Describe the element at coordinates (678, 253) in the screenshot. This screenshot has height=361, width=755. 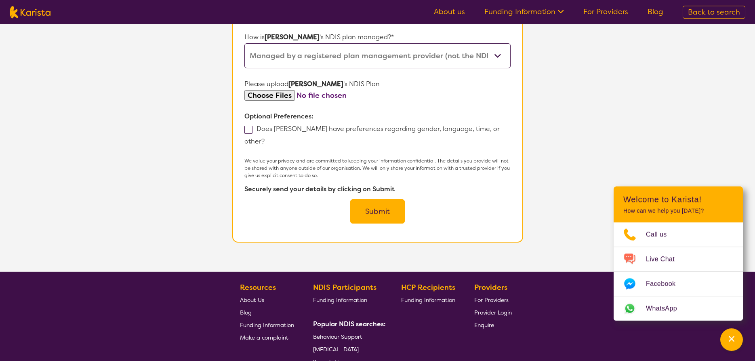
I see `div: Channel Menu` at that location.